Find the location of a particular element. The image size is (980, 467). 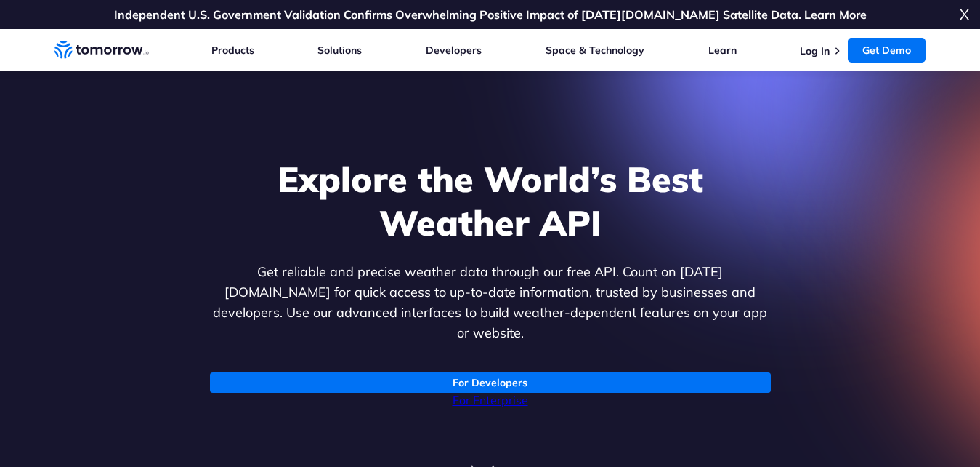

a: Developers is located at coordinates (453, 50).